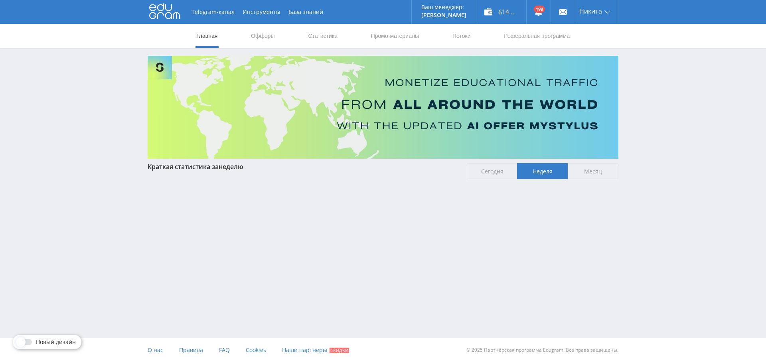 The height and width of the screenshot is (362, 766). I want to click on a: Офферы, so click(263, 36).